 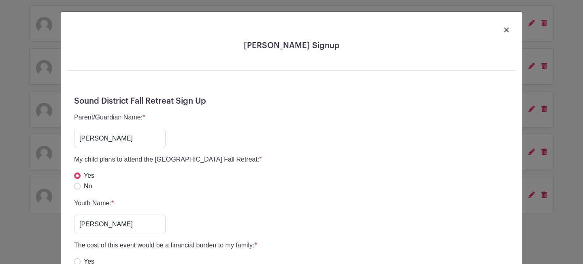 What do you see at coordinates (292, 101) in the screenshot?
I see `h5: Sound District Fall Retreat Sign Up` at bounding box center [292, 101].